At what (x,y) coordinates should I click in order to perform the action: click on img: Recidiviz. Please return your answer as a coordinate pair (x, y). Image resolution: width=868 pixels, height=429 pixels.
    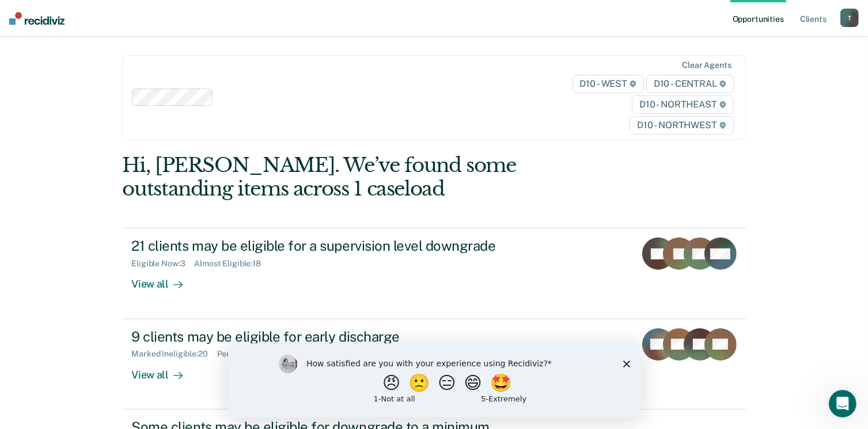
    Looking at the image, I should click on (37, 18).